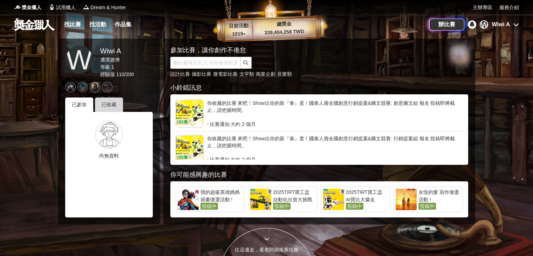 This screenshot has width=533, height=256. Describe the element at coordinates (428, 199) in the screenshot. I see `a: 永恆的愛 寫作徵選活動 !投稿中` at that location.